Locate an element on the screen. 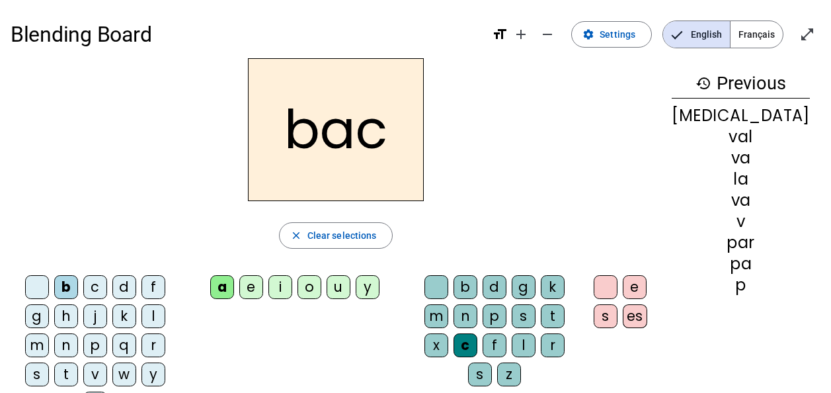 Image resolution: width=831 pixels, height=393 pixels. h3: Previous is located at coordinates (741, 83).